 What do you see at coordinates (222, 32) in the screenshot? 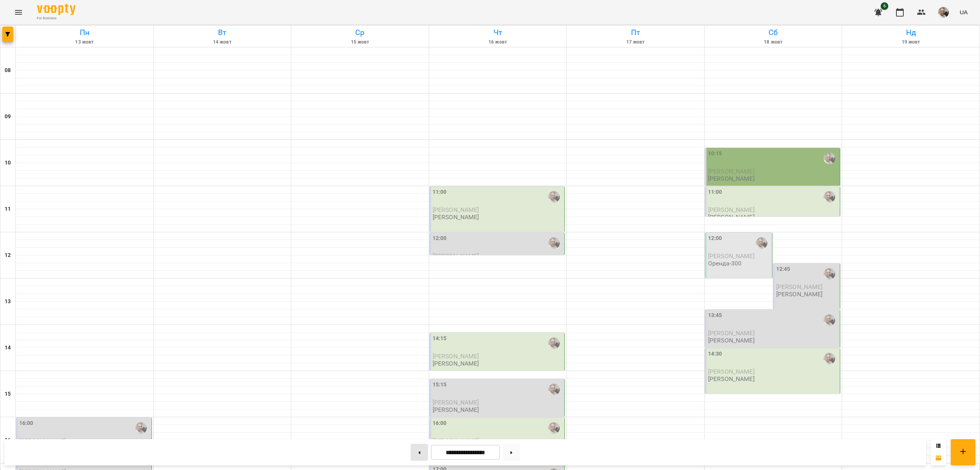
I see `h6: Вт` at bounding box center [222, 32].